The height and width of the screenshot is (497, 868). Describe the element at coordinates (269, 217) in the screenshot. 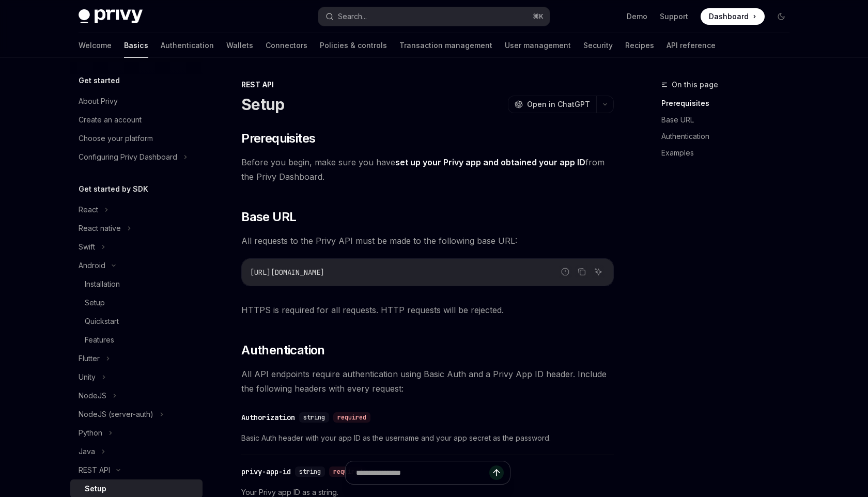

I see `span: Base URL` at that location.